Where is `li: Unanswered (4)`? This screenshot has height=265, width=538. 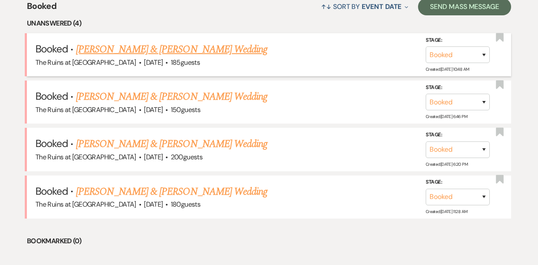 li: Unanswered (4) is located at coordinates (269, 23).